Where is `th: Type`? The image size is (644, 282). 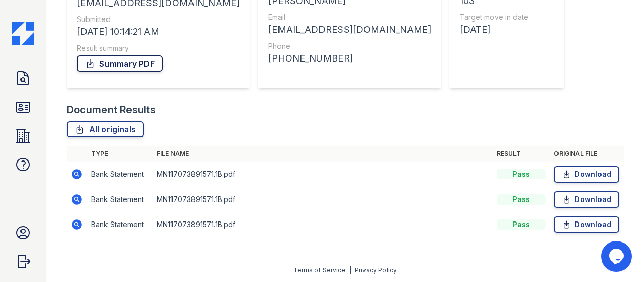
th: Type is located at coordinates (120, 153).